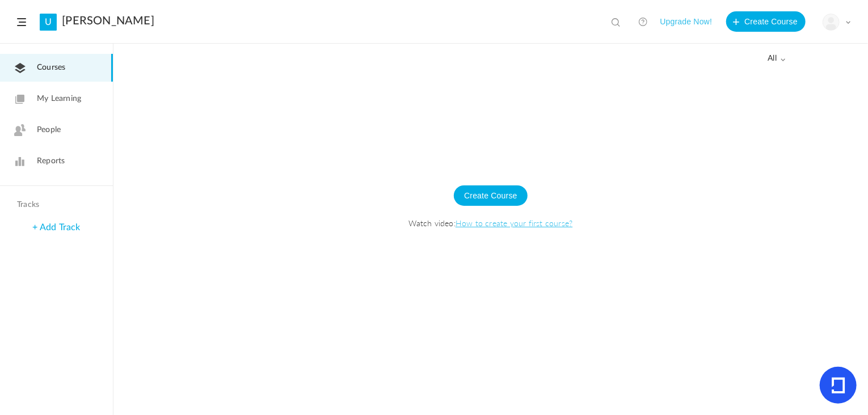 This screenshot has height=415, width=868. What do you see at coordinates (514, 223) in the screenshot?
I see `a: How to create your first course?` at bounding box center [514, 223].